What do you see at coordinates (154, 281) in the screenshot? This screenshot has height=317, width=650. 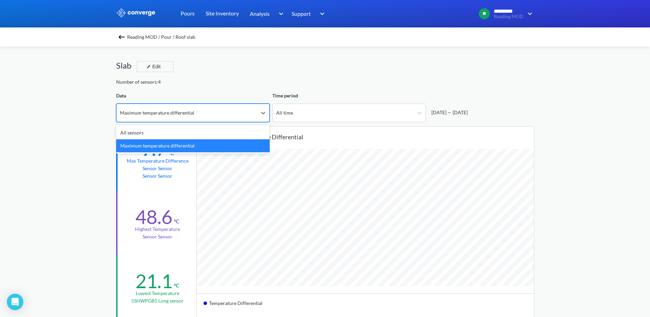 I see `div: 21.1` at bounding box center [154, 281].